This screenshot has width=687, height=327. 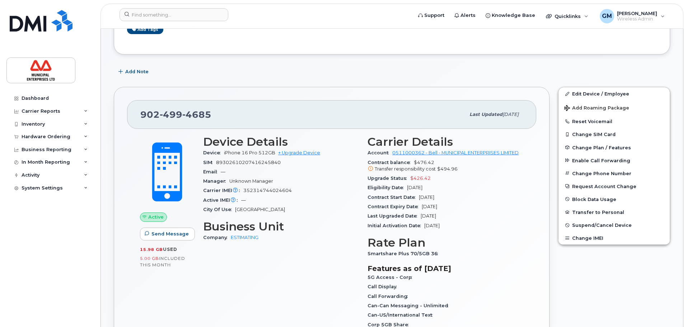 What do you see at coordinates (637, 19) in the screenshot?
I see `span: Wireless Admin` at bounding box center [637, 19].